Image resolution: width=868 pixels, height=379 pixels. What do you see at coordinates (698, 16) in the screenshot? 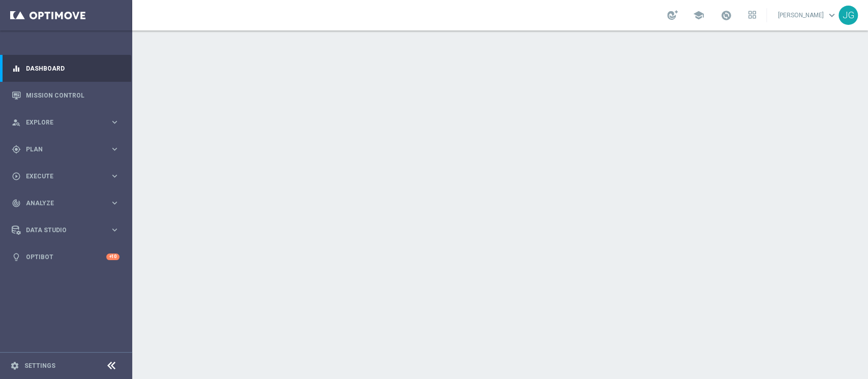
I see `span: school` at bounding box center [698, 16].